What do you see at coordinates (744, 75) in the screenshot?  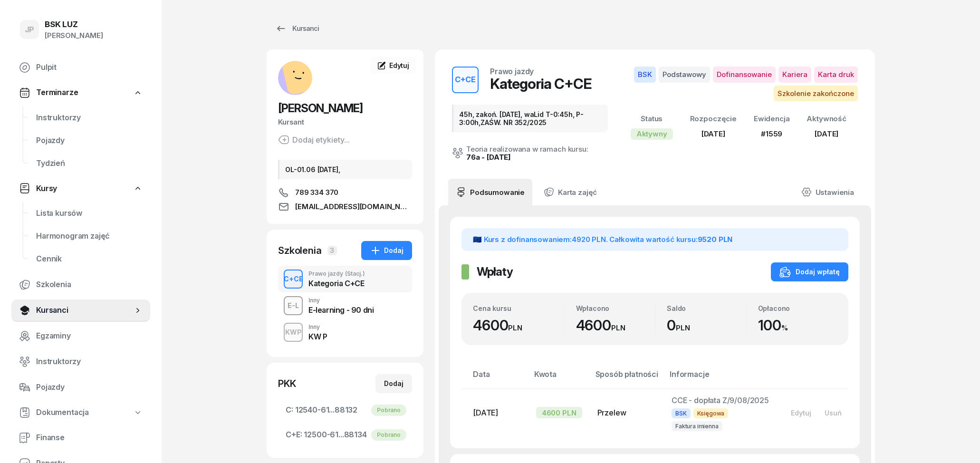 I see `span: Dofinansowanie` at bounding box center [744, 75].